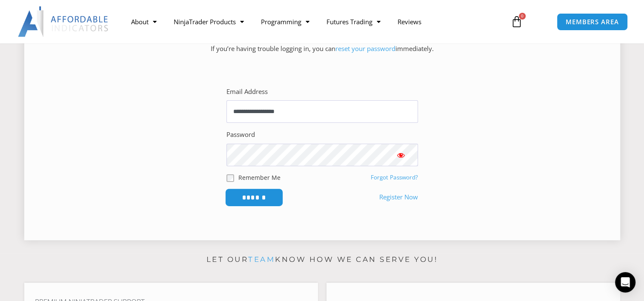 The width and height of the screenshot is (644, 301). What do you see at coordinates (353, 22) in the screenshot?
I see `a: Futures Trading` at bounding box center [353, 22].